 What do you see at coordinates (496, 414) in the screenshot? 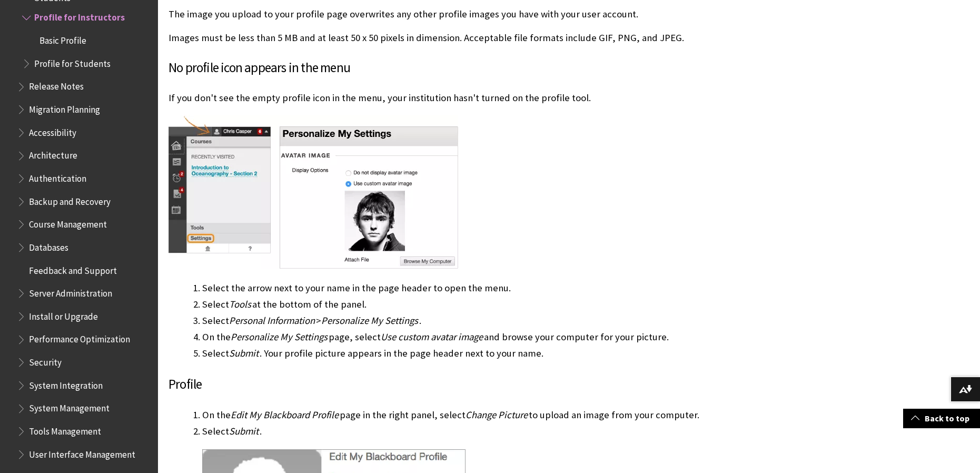
I see `span: Change Picture` at bounding box center [496, 414].